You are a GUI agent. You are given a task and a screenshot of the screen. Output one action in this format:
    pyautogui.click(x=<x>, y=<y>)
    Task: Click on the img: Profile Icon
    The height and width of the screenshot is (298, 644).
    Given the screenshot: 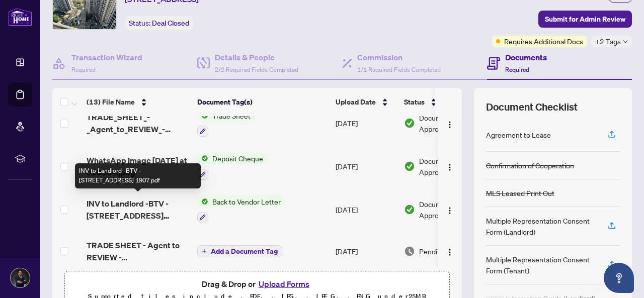 What is the action you would take?
    pyautogui.click(x=20, y=278)
    